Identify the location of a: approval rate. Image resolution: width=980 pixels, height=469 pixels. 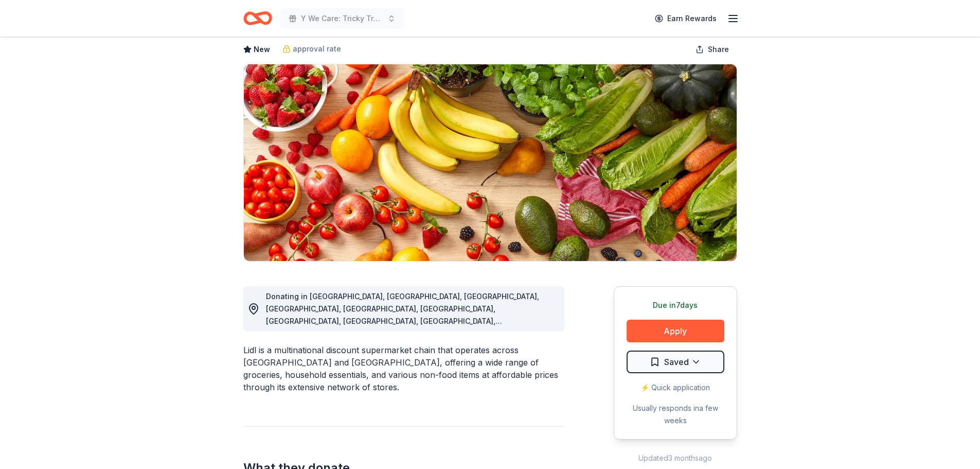
(312, 49).